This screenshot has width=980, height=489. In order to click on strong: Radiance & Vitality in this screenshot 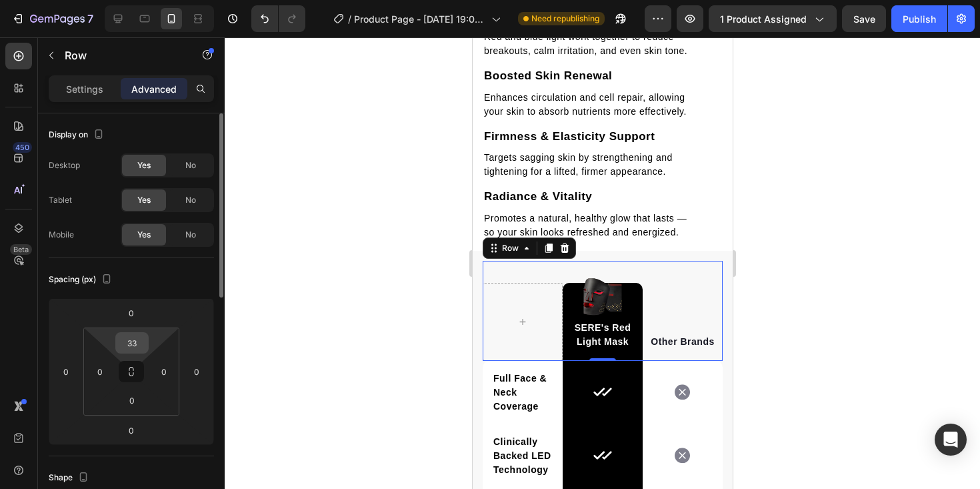, I will do `click(65, 159)`.